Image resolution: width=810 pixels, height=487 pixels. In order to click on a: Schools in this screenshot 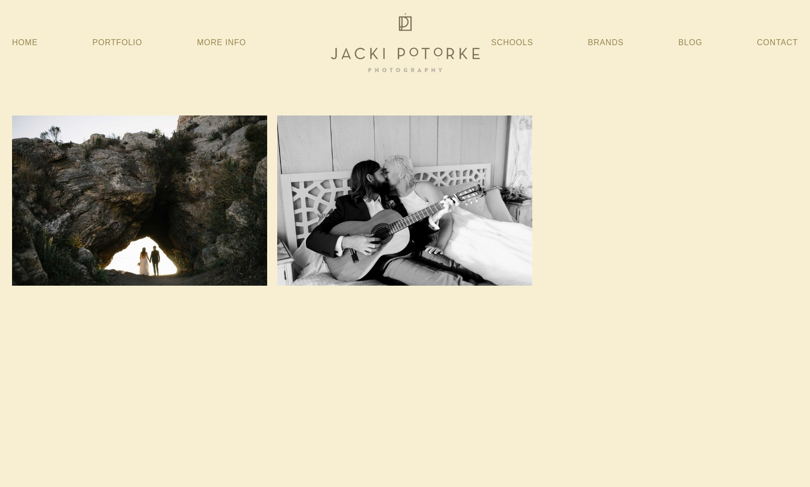, I will do `click(512, 43)`.